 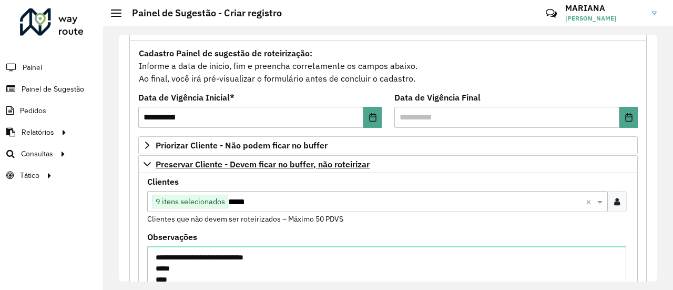 I want to click on strong: Cadastro Painel de sugestão de roteirização:, so click(x=225, y=53).